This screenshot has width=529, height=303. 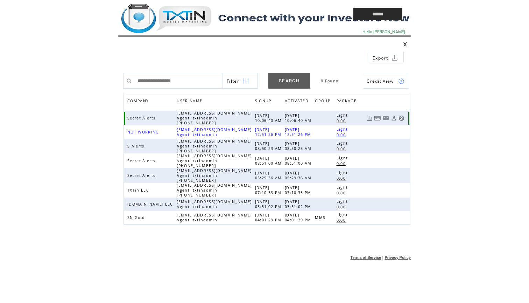 I want to click on a: Credit View, so click(x=385, y=80).